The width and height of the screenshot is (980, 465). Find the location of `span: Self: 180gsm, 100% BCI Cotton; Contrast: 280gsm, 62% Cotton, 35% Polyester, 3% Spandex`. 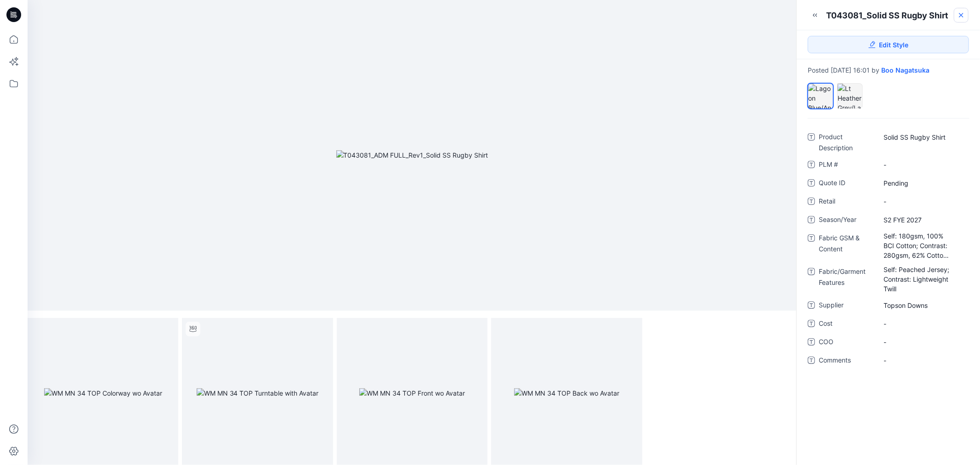

span: Self: 180gsm, 100% BCI Cotton; Contrast: 280gsm, 62% Cotton, 35% Polyester, 3% Spandex is located at coordinates (923, 245).